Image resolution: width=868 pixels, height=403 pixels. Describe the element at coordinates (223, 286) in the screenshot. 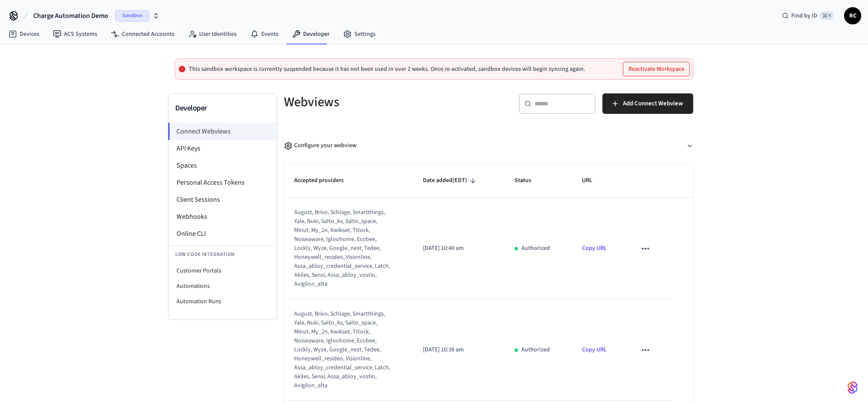

I see `li: Automations` at that location.